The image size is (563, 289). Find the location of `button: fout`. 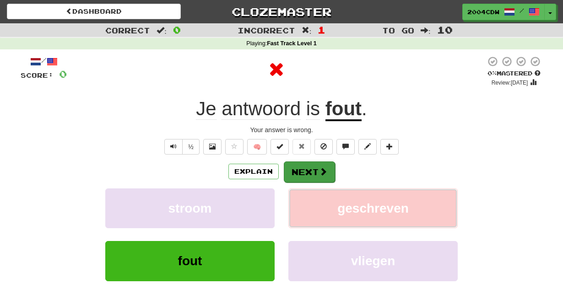

button: fout is located at coordinates (190, 261).